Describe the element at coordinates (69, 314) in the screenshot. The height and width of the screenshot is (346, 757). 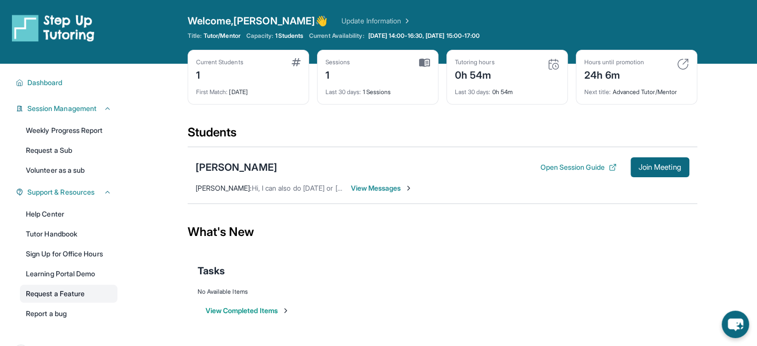
I see `a: Report a bug` at that location.